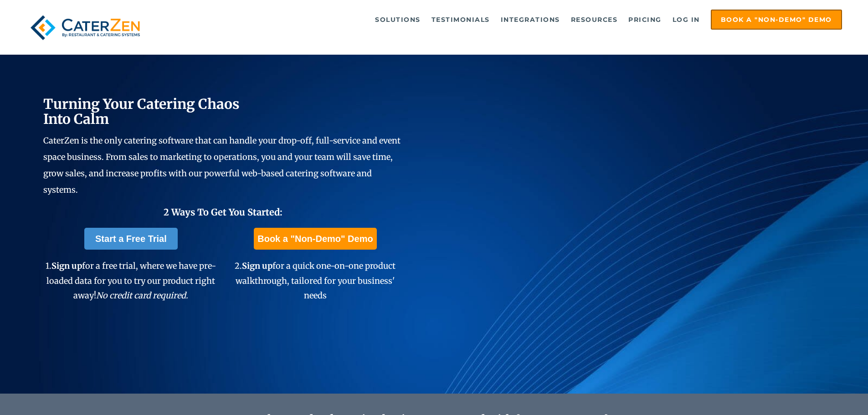 This screenshot has width=868, height=415. Describe the element at coordinates (460, 19) in the screenshot. I see `a: Testimonials` at that location.